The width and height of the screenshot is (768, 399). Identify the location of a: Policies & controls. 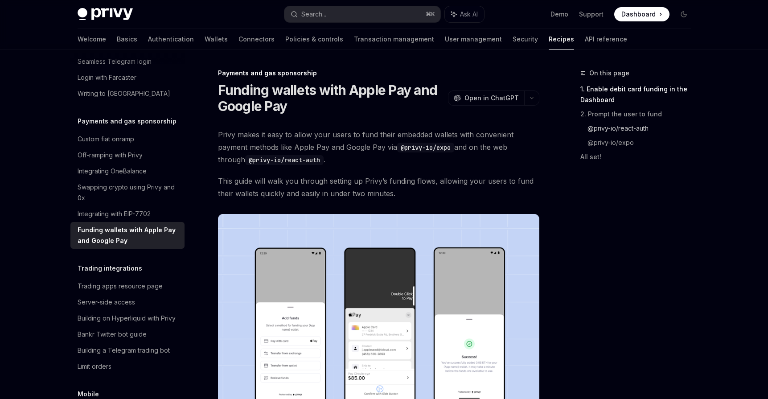
(314, 39).